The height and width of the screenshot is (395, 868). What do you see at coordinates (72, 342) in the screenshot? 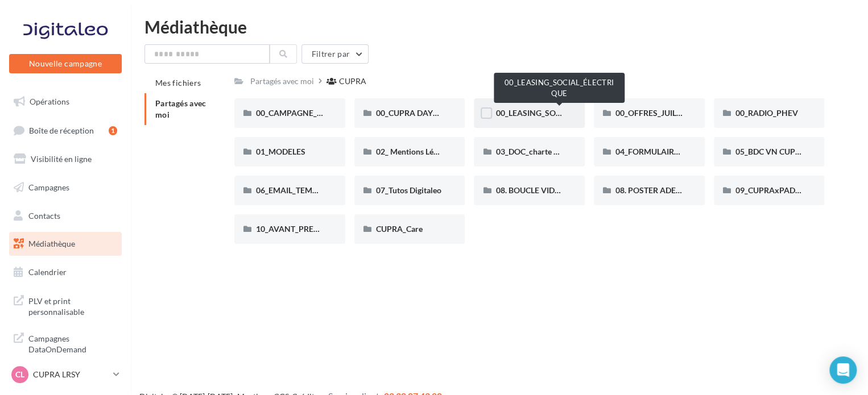
I see `span: Campagnes DataOnDemand` at bounding box center [72, 342].